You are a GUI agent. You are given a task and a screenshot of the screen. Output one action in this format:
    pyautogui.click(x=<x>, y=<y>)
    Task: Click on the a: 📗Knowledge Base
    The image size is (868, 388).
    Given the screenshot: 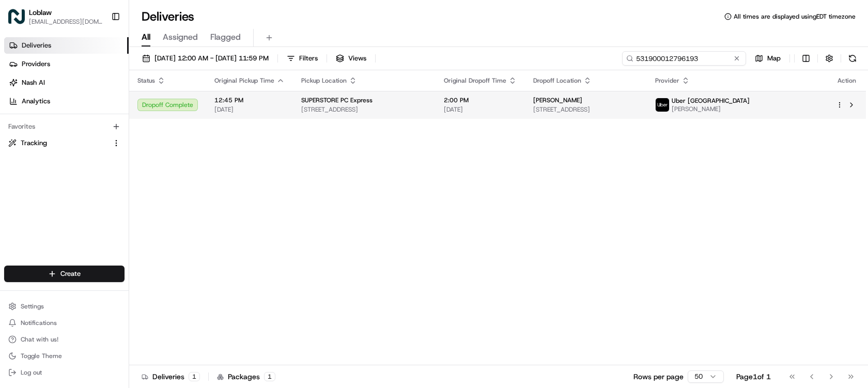 What is the action you would take?
    pyautogui.click(x=45, y=236)
    